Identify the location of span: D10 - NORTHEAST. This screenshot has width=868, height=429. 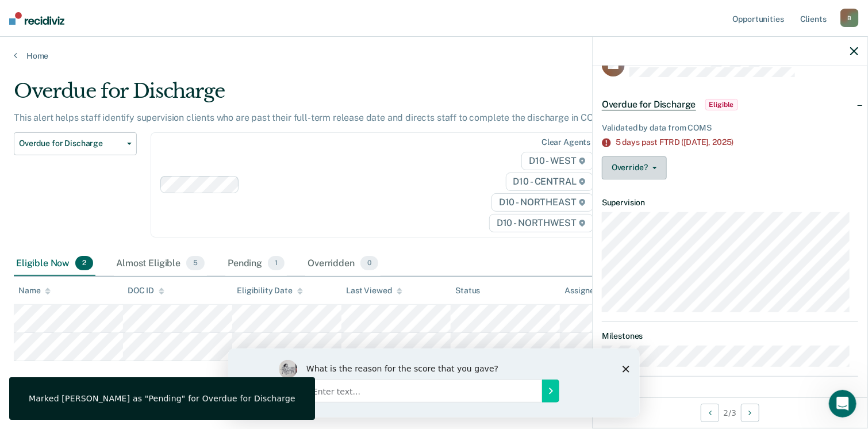
(542, 203).